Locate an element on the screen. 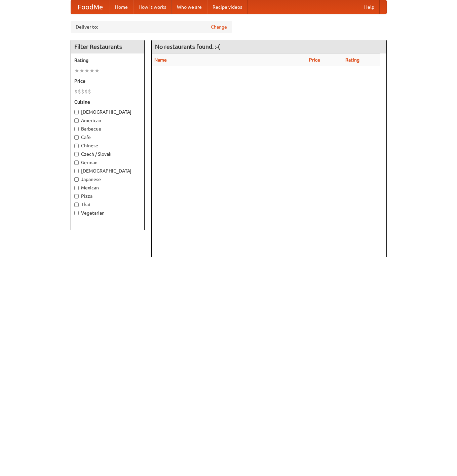 The image size is (457, 476). input: Czech / Slovak is located at coordinates (77, 154).